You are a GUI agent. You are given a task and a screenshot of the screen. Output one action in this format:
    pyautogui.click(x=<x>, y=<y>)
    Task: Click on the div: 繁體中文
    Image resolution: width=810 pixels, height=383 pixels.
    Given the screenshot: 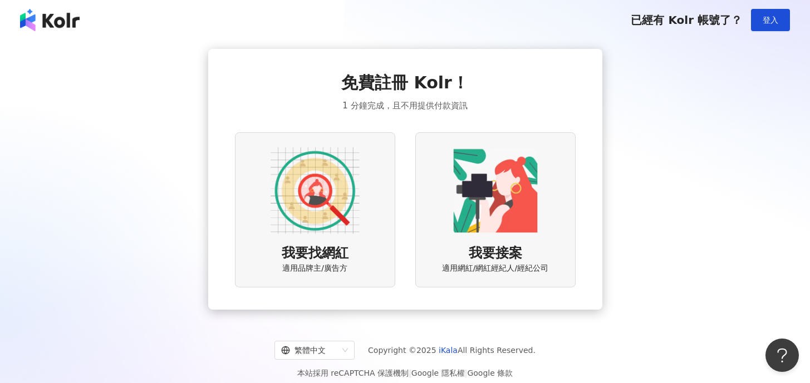 What is the action you would take?
    pyautogui.click(x=309, y=351)
    